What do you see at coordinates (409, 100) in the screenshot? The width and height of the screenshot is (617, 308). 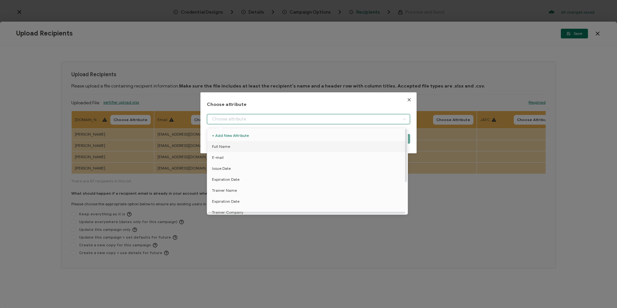 I see `button: Close` at bounding box center [409, 100].